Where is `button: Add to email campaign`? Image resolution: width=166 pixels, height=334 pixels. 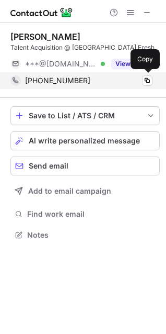 button: Add to email campaign is located at coordinates (85, 191).